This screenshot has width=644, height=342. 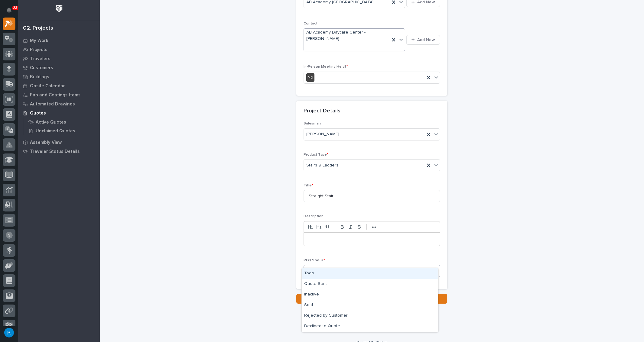 I want to click on a: Active Quotes, so click(x=61, y=122).